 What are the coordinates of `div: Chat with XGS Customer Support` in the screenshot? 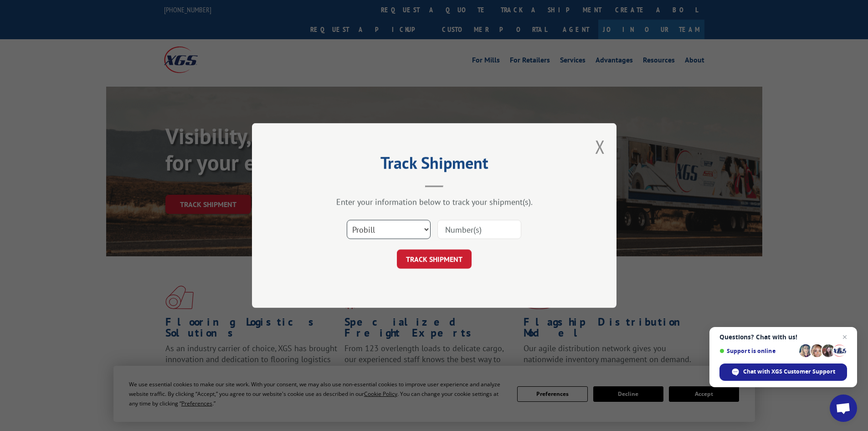 It's located at (783, 372).